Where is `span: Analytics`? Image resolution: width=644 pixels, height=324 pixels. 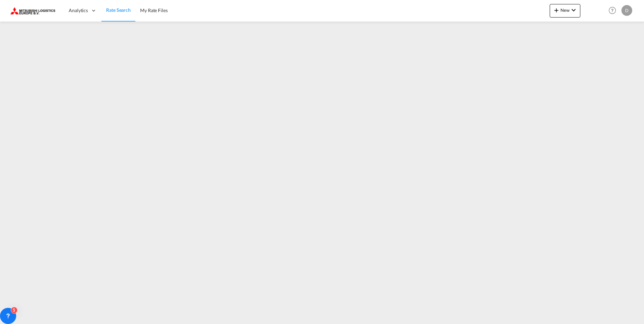
span: Analytics is located at coordinates (78, 10).